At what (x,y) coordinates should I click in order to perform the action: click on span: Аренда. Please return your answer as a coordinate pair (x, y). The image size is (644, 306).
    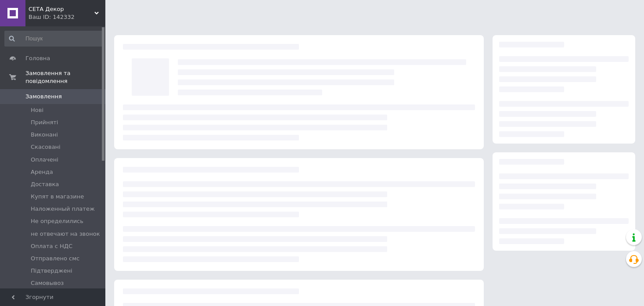
    Looking at the image, I should click on (42, 172).